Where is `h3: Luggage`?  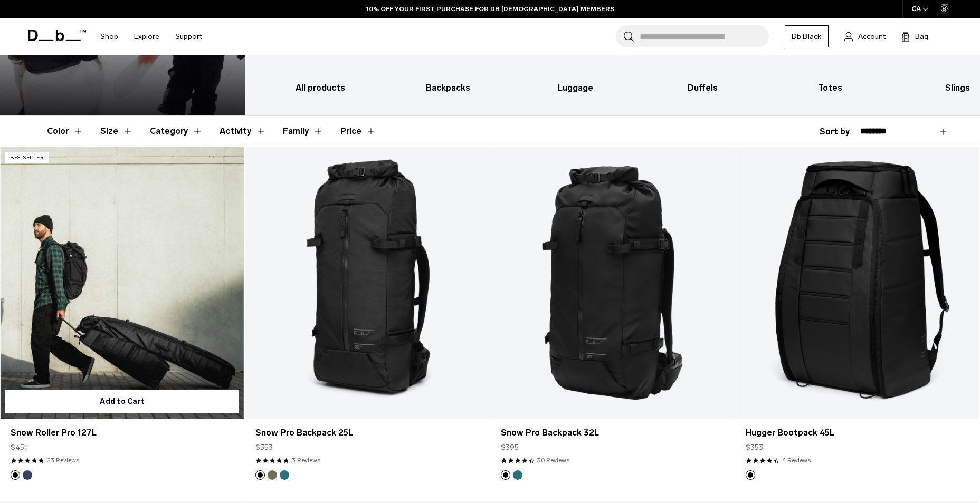
h3: Luggage is located at coordinates (575, 88).